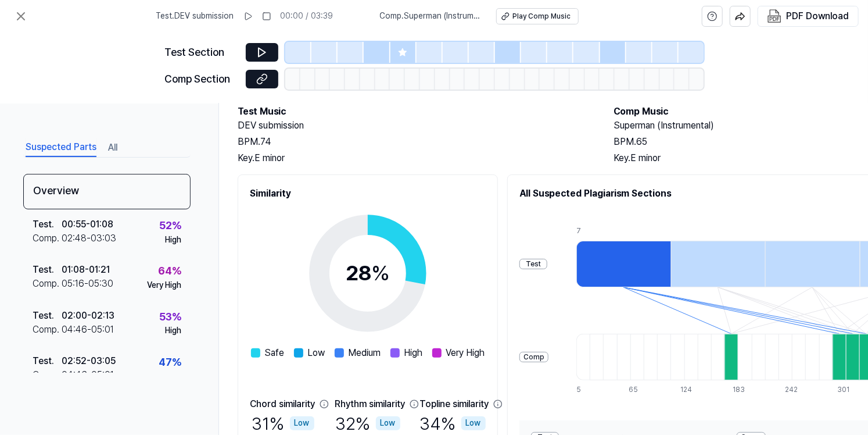  I want to click on div: Rhythm similarity, so click(369, 404).